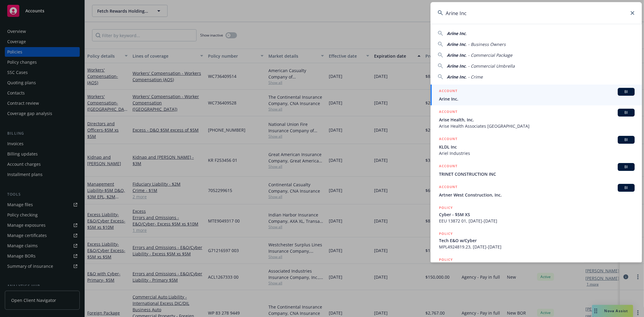 The image size is (644, 317). Describe the element at coordinates (536, 95) in the screenshot. I see `a: ACCOUNTBIArine Inc.` at that location.